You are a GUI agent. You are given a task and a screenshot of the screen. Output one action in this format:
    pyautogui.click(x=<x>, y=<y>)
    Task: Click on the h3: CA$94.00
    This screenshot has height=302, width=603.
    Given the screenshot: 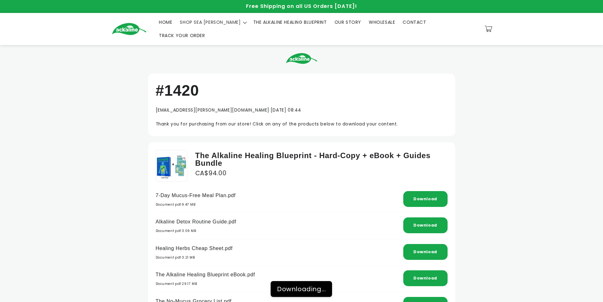 What is the action you would take?
    pyautogui.click(x=321, y=173)
    